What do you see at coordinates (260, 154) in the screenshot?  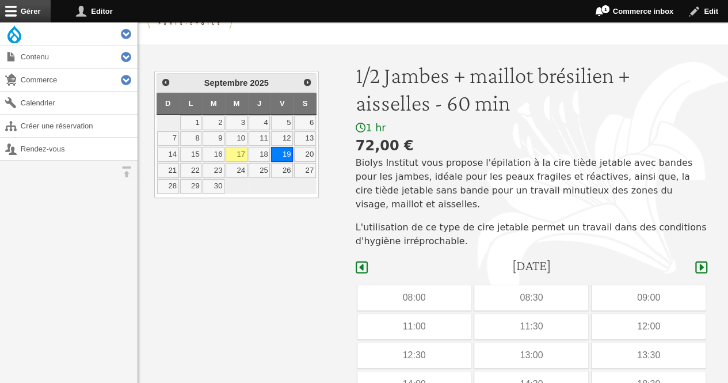 I see `a: 18` at bounding box center [260, 154].